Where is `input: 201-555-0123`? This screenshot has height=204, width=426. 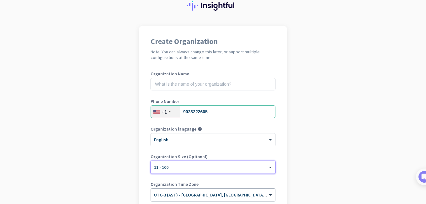
input: 201-555-0123 is located at coordinates (213, 112).